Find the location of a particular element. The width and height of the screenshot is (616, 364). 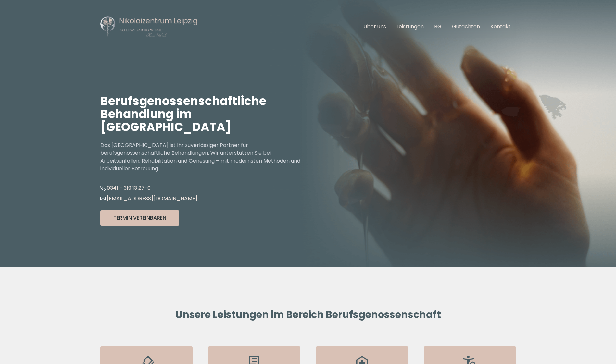

button: Termin Vereinbaren is located at coordinates (139, 218).